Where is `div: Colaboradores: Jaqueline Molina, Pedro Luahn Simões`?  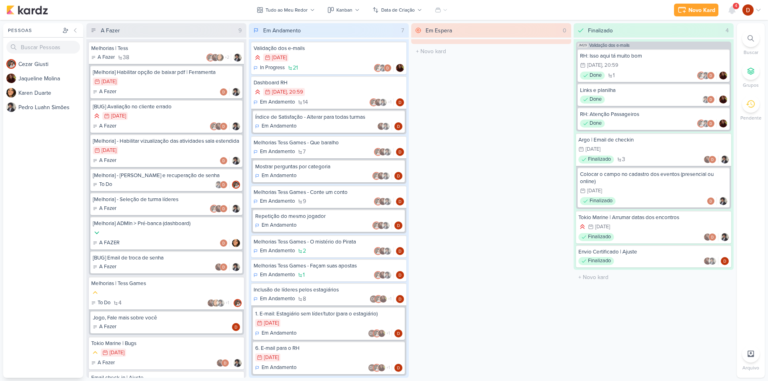 div: Colaboradores: Jaqueline Molina, Pedro Luahn Simões is located at coordinates (711, 261).